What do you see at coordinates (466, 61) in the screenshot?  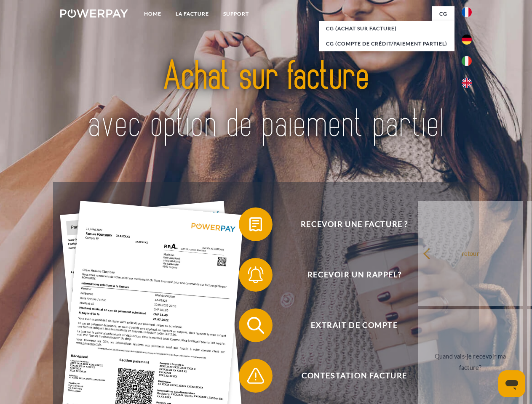 I see `img: it` at bounding box center [466, 61].